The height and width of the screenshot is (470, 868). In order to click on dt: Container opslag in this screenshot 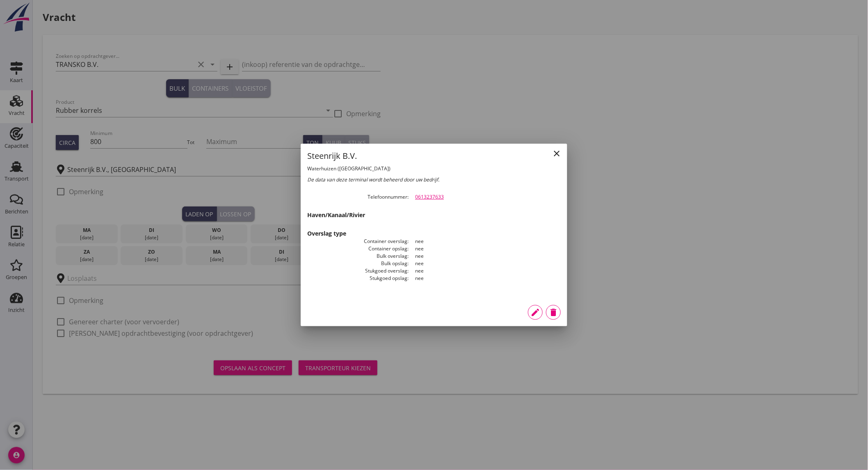, I will do `click(358, 249)`.